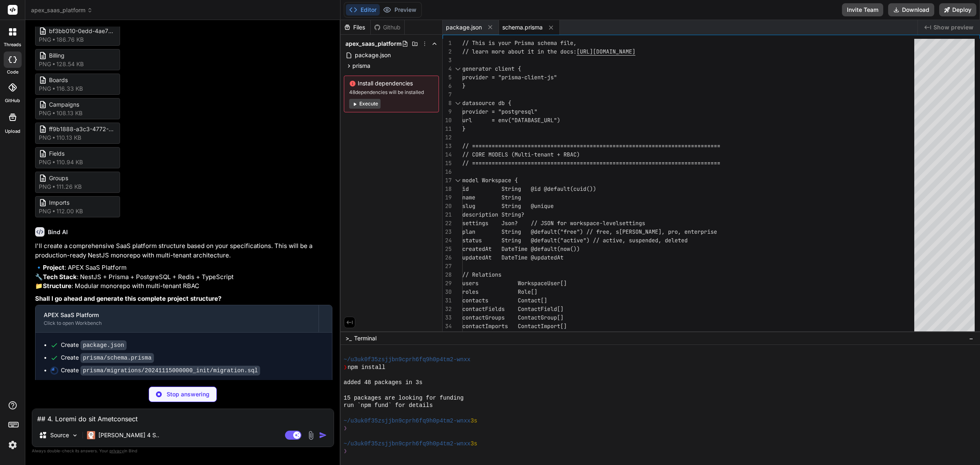 This screenshot has height=465, width=980. I want to click on span: url = env("DATABASE_URL"), so click(511, 120).